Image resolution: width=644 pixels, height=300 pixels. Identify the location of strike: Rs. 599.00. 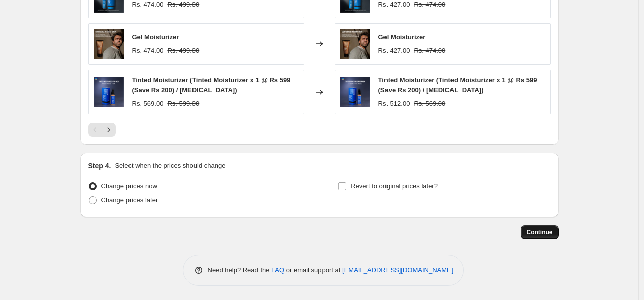
(183, 104).